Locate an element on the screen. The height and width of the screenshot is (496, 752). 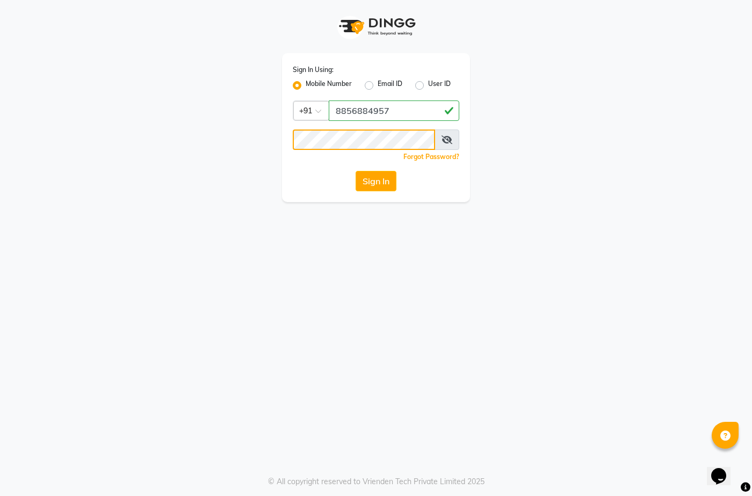
a: Forgot Password? is located at coordinates (432, 156).